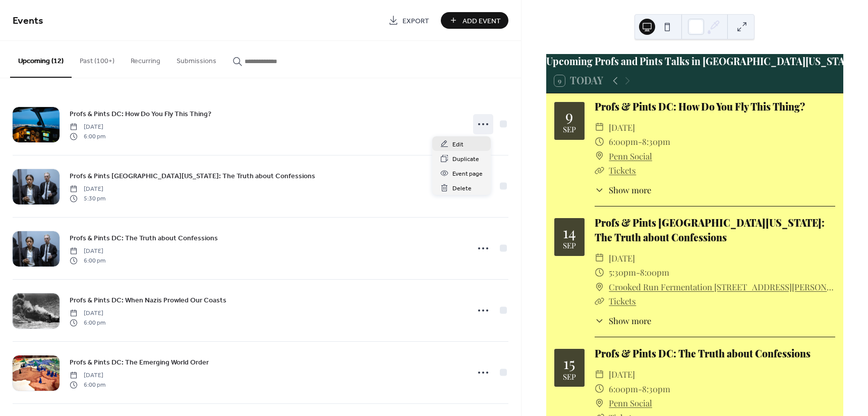  Describe the element at coordinates (467, 174) in the screenshot. I see `span: Event page` at that location.